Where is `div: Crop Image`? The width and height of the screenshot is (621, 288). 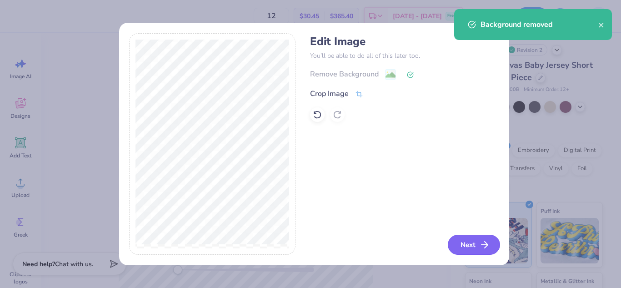
div: Crop Image is located at coordinates (329, 94).